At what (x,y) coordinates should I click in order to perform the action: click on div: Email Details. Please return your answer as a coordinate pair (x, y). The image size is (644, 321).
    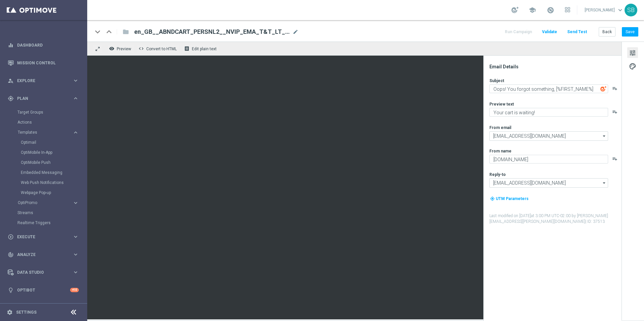
    Looking at the image, I should click on (555, 67).